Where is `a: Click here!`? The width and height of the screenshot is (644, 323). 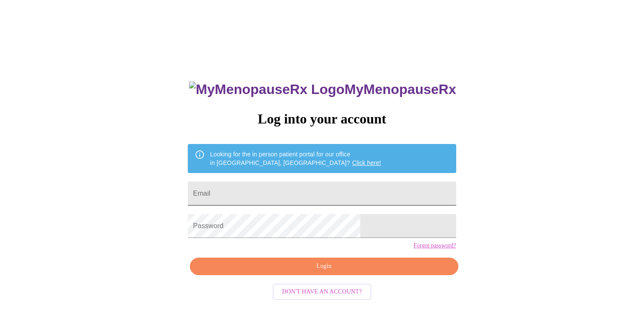 a: Click here! is located at coordinates (367, 163).